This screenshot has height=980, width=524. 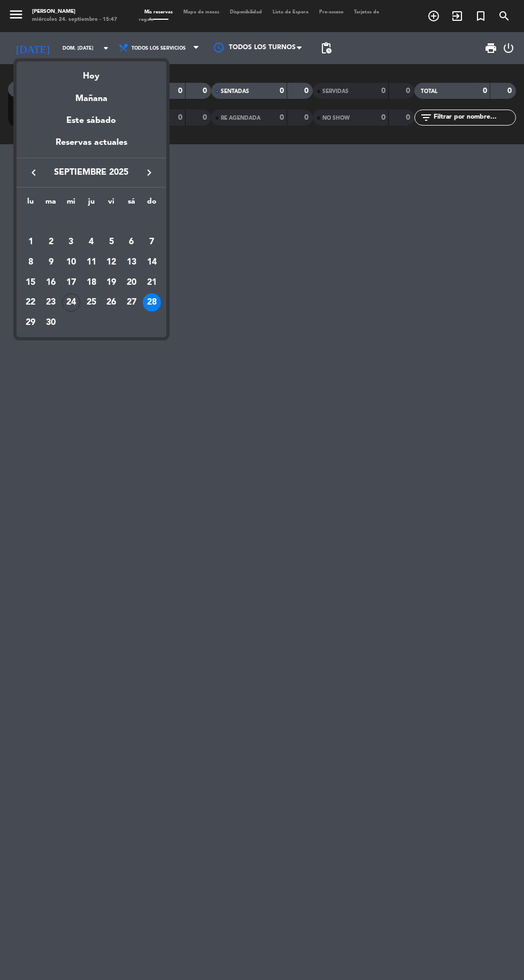 What do you see at coordinates (132, 283) in the screenshot?
I see `td: 20 de septiembre de 2025` at bounding box center [132, 283].